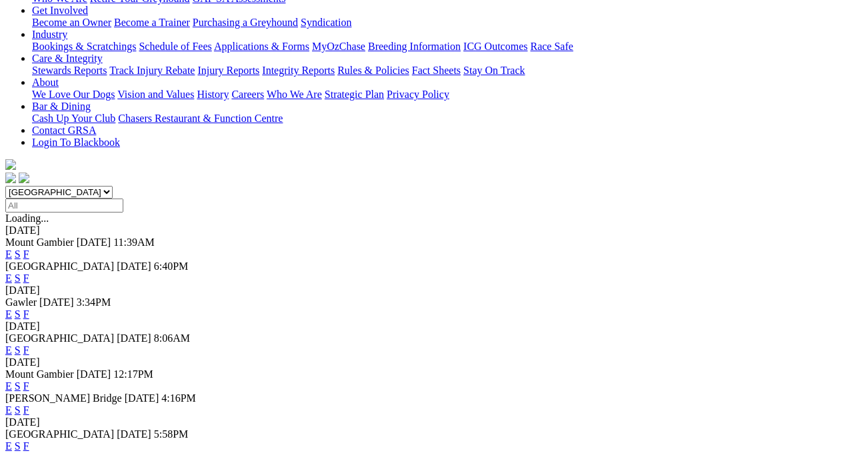 This screenshot has width=868, height=459. I want to click on a: About, so click(45, 82).